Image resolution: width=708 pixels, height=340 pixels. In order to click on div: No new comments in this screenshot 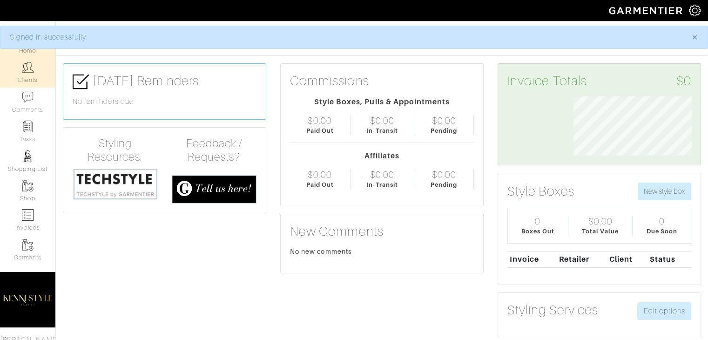, I will do `click(382, 251)`.